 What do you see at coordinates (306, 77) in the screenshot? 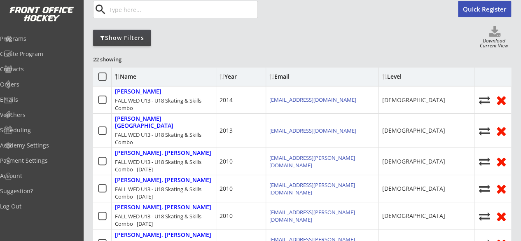
I see `div: Email` at bounding box center [306, 77].